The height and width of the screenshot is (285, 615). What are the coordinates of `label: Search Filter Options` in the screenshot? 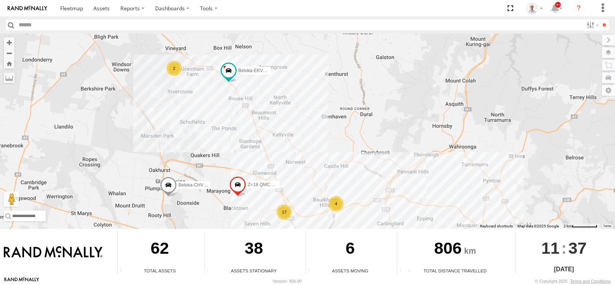 It's located at (592, 25).